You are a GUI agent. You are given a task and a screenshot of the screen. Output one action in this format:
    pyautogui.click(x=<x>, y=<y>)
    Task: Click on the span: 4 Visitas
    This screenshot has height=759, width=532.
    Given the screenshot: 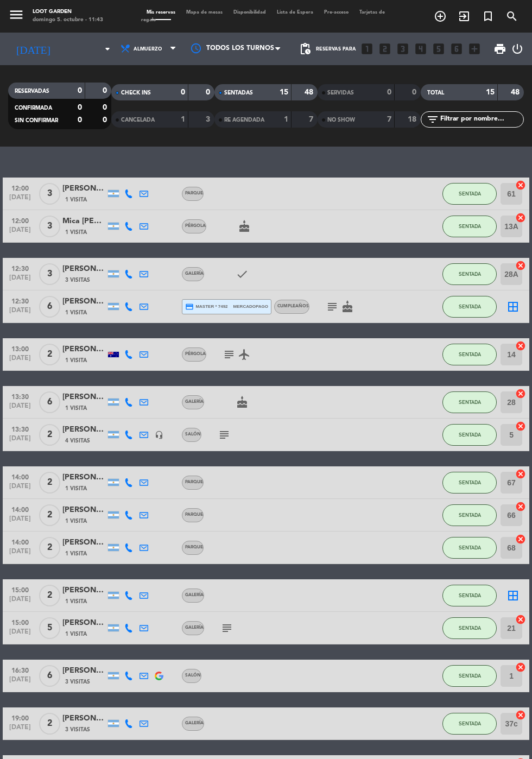 What is the action you would take?
    pyautogui.click(x=78, y=441)
    